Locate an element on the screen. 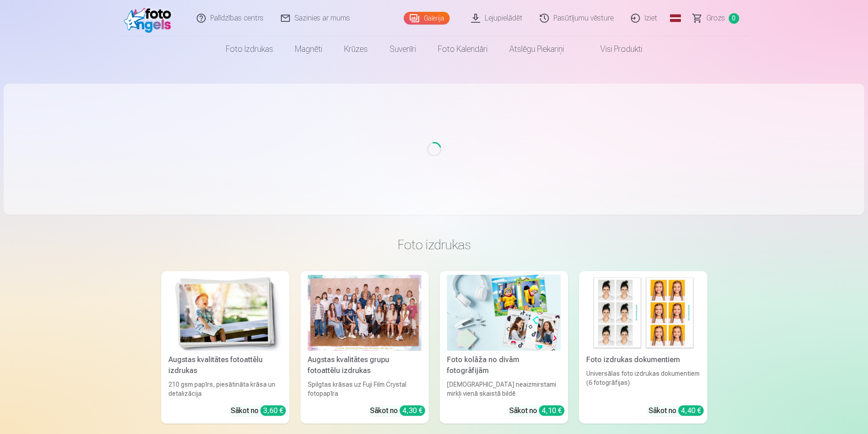 This screenshot has width=868, height=434. div: Universālas foto izdrukas dokumentiem (6 fotogrāfijas) is located at coordinates (643, 384).